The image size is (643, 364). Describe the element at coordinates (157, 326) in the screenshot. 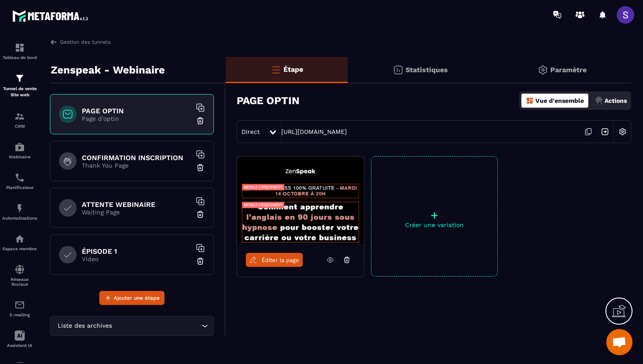

I see `input: Search for option` at that location.